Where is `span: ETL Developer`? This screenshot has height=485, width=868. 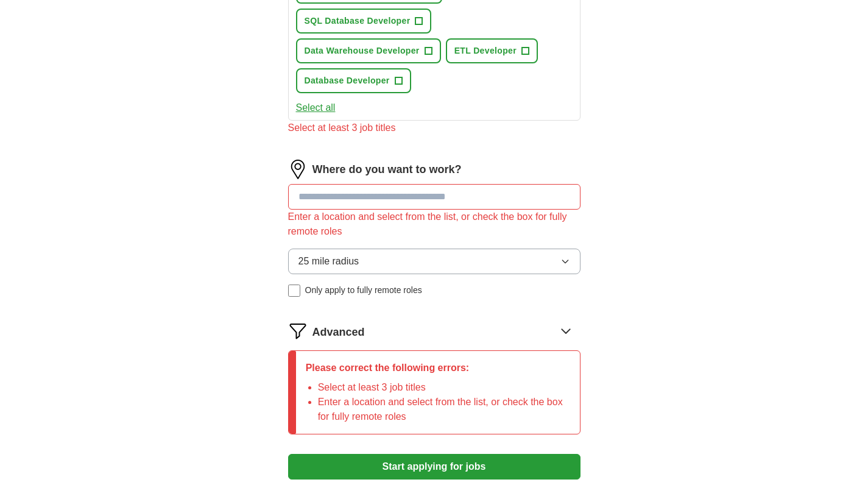
span: ETL Developer is located at coordinates (486, 51).